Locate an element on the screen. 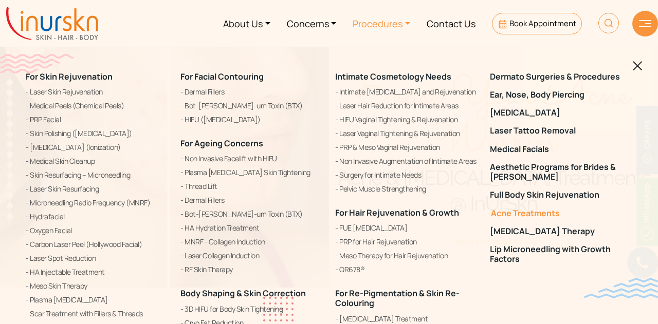 The image size is (658, 324). a: Laser Skin Resurfacing is located at coordinates (97, 189).